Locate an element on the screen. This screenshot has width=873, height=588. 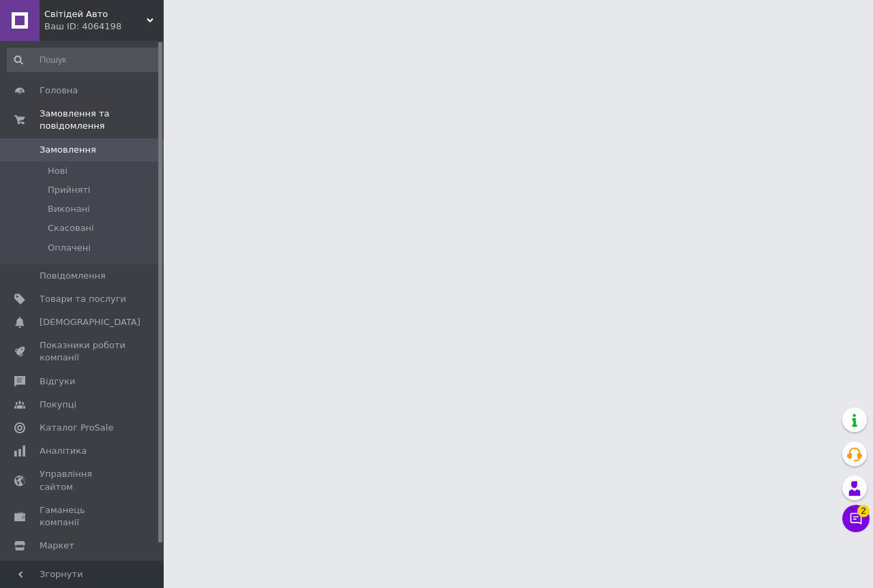
span: Нові is located at coordinates (57, 171).